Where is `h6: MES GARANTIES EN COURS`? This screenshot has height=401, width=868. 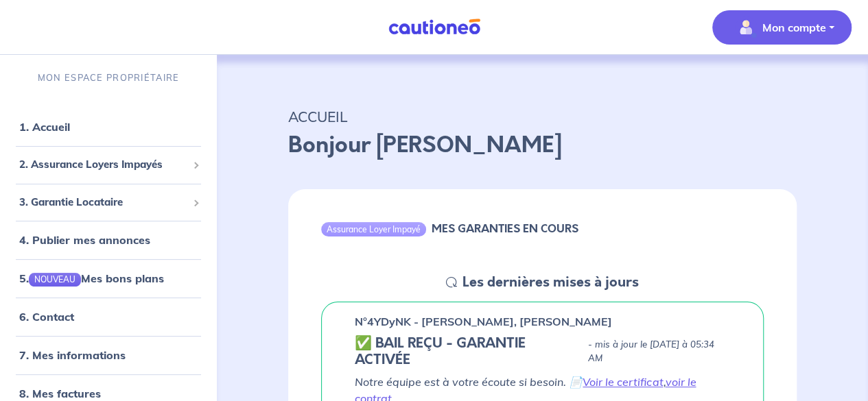 h6: MES GARANTIES EN COURS is located at coordinates (505, 229).